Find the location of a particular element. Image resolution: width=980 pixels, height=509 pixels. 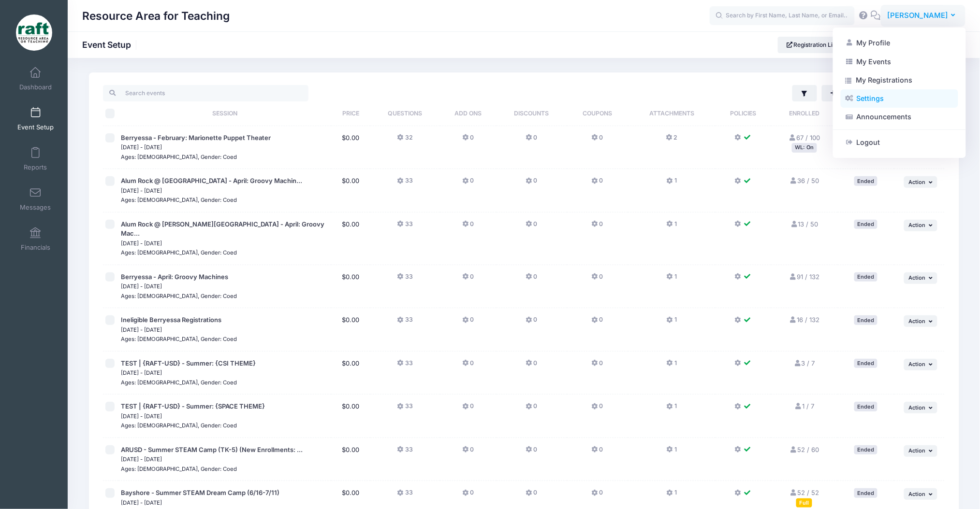

div: Full is located at coordinates (804, 503).